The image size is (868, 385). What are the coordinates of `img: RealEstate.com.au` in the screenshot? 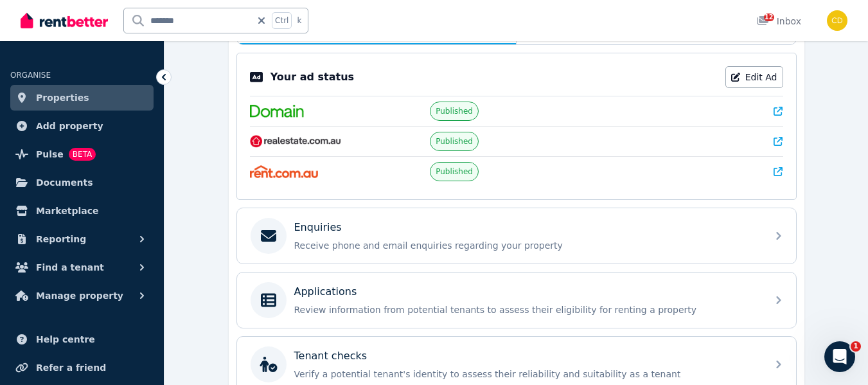 It's located at (295, 141).